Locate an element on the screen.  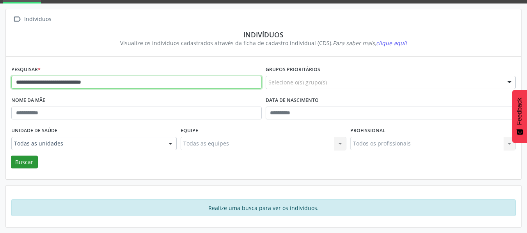
button: Buscar is located at coordinates (24, 163).